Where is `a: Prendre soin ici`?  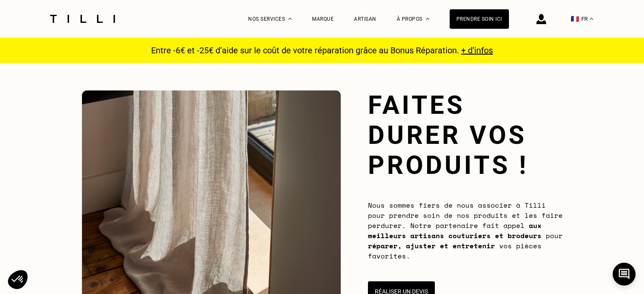 a: Prendre soin ici is located at coordinates (479, 19).